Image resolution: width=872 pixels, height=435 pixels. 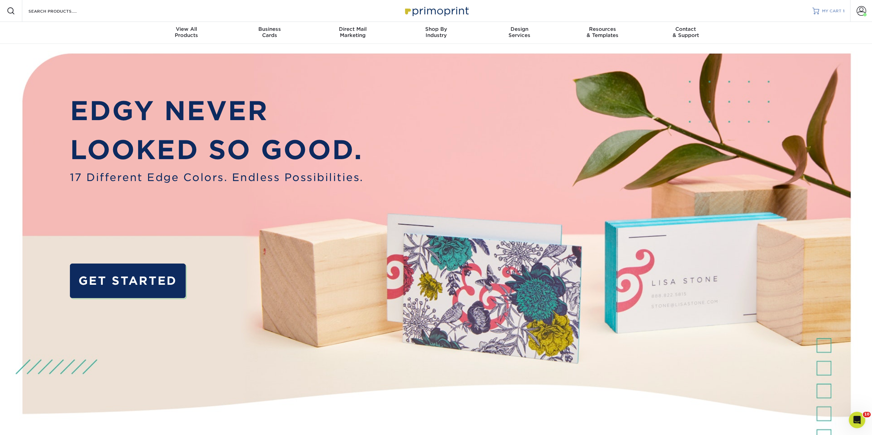 I want to click on span: Resources, so click(x=602, y=29).